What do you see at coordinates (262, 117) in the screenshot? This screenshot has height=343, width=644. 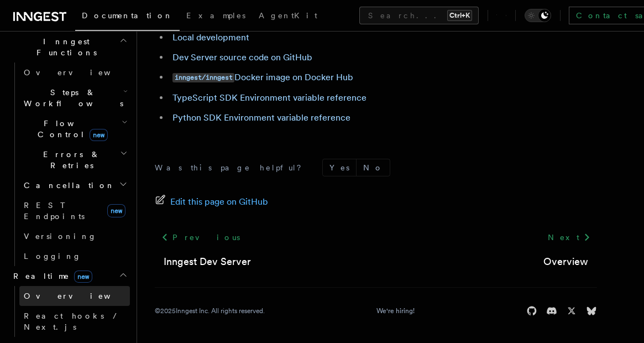 I see `a: Python SDK Environment variable reference` at bounding box center [262, 117].